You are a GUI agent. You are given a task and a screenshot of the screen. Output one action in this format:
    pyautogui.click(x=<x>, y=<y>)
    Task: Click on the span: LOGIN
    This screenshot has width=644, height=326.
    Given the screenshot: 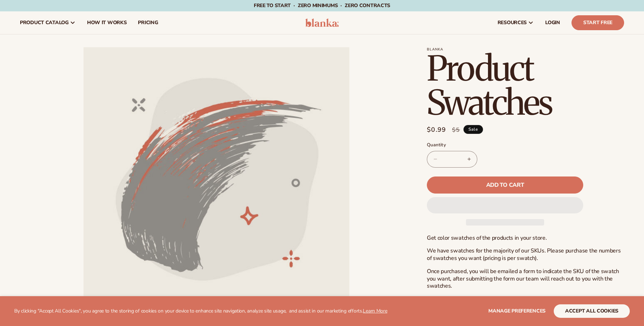 What is the action you would take?
    pyautogui.click(x=553, y=22)
    